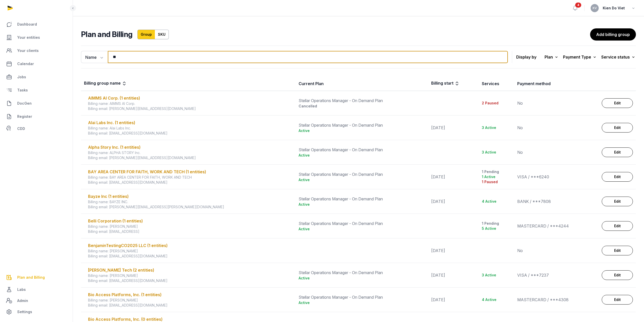 The height and width of the screenshot is (322, 644). What do you see at coordinates (36, 289) in the screenshot?
I see `a: Labs` at bounding box center [36, 289].